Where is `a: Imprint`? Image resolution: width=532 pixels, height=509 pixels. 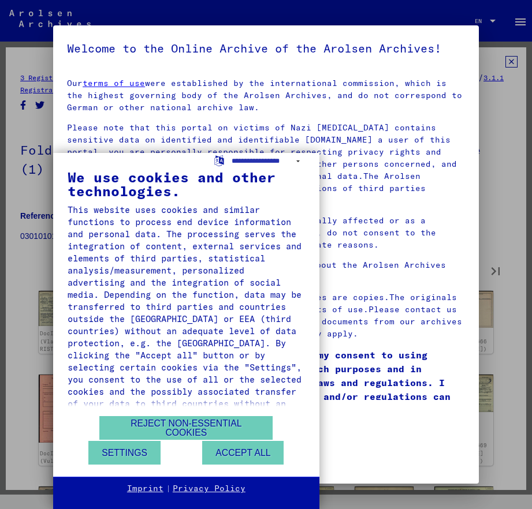 a: Imprint is located at coordinates (145, 489).